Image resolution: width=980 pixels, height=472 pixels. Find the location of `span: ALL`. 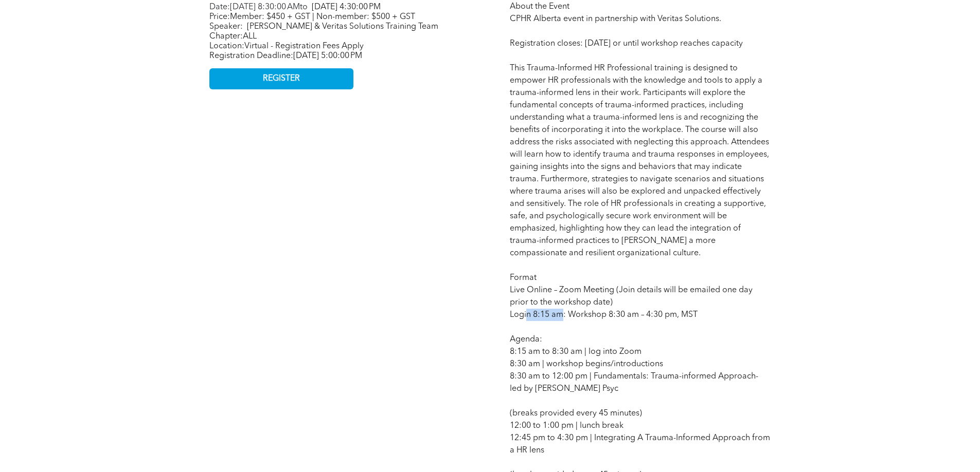

span: ALL is located at coordinates (249, 36).